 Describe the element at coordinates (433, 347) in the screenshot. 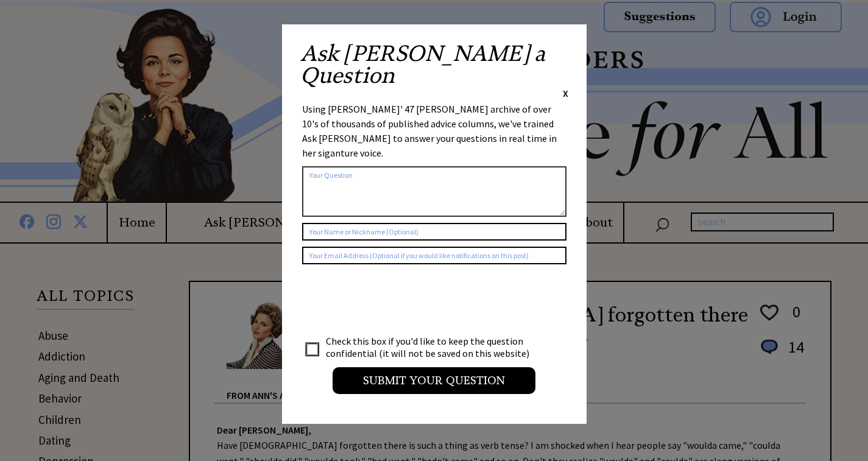

I see `td: Check this box if you'd like to keep the question confidential (it will not be saved on this webs...` at that location.